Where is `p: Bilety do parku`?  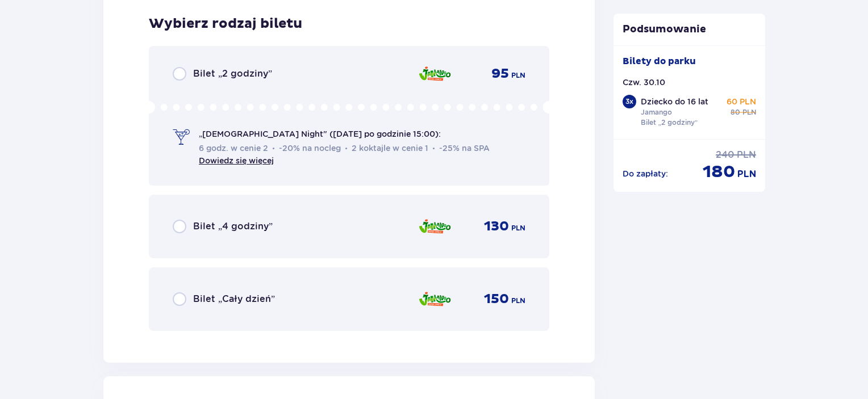
p: Bilety do parku is located at coordinates (659, 62).